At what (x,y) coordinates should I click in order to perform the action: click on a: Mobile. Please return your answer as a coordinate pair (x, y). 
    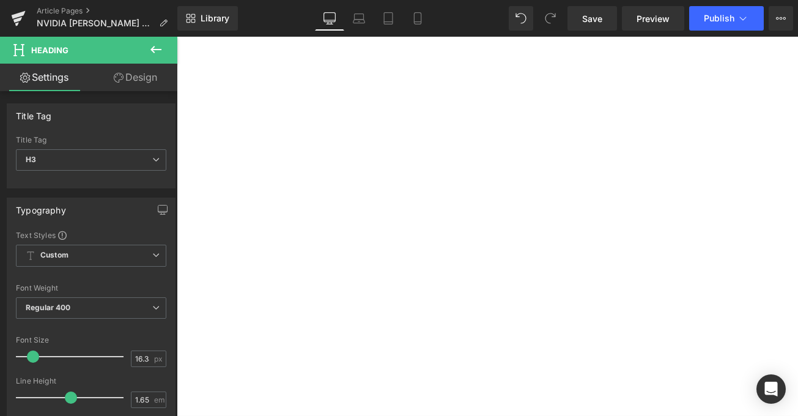
    Looking at the image, I should click on (417, 18).